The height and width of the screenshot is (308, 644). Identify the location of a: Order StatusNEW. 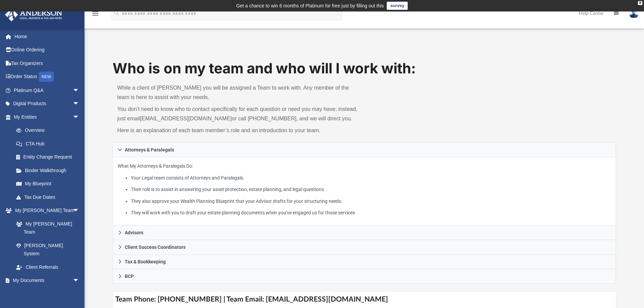
(47, 77).